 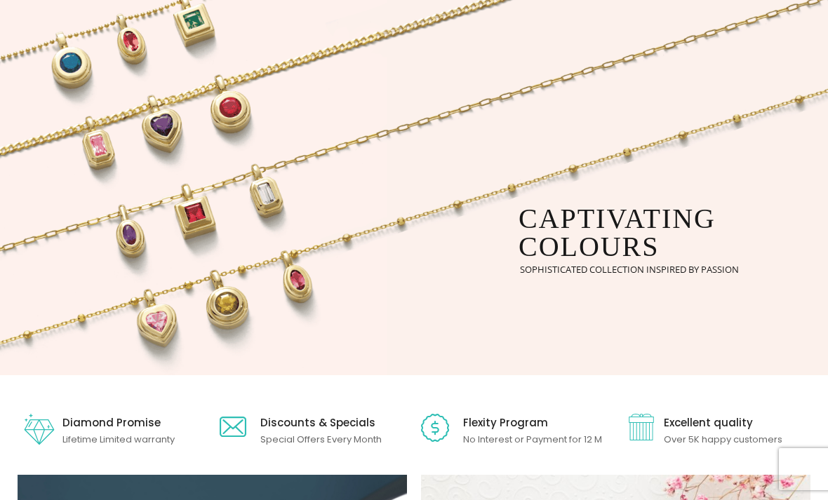 I want to click on p: Over 5K happy customers, so click(x=723, y=440).